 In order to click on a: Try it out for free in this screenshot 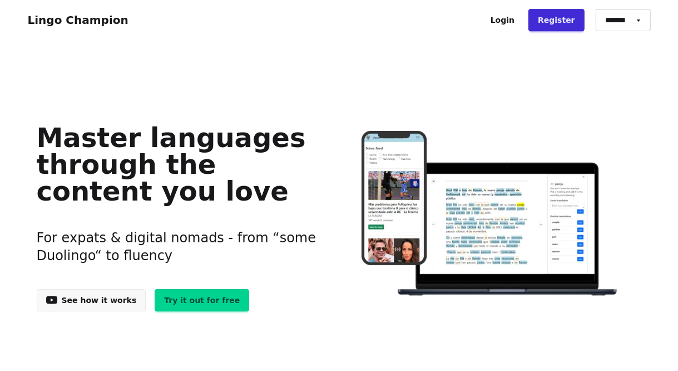, I will do `click(202, 300)`.